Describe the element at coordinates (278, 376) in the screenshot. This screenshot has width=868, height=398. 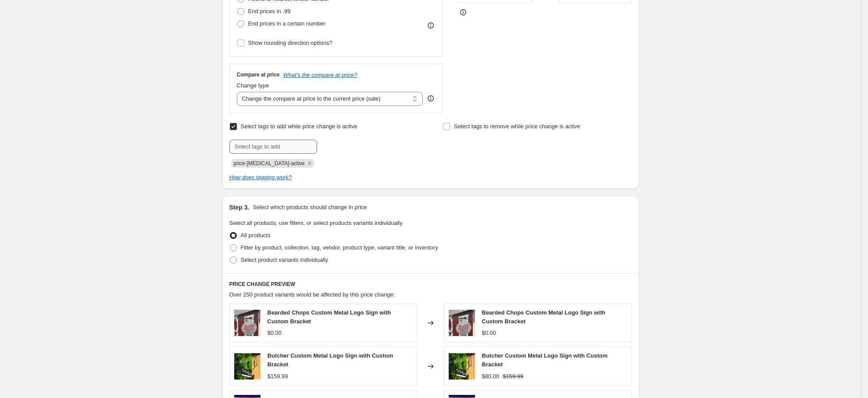
I see `div: $159.99` at that location.